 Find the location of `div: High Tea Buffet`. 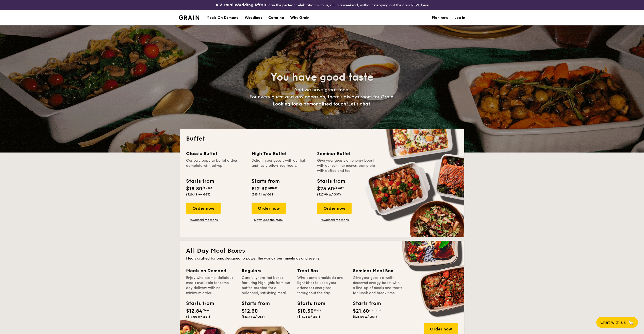

div: High Tea Buffet is located at coordinates (281, 153).